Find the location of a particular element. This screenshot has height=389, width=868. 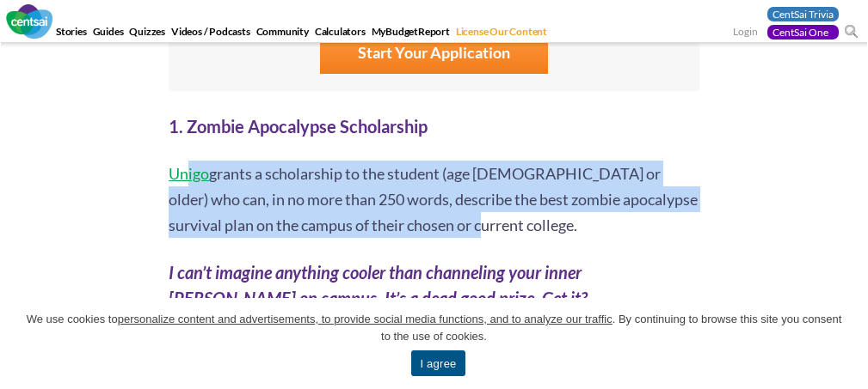

a: Guides is located at coordinates (108, 33).